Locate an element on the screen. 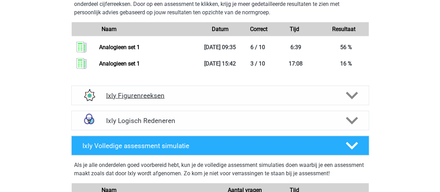 This screenshot has width=440, height=192. div: Naam is located at coordinates (146, 29).